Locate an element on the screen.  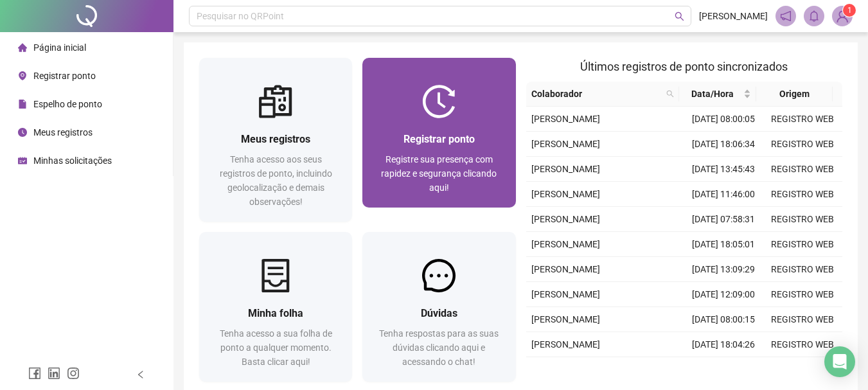
span: file is located at coordinates (23, 104).